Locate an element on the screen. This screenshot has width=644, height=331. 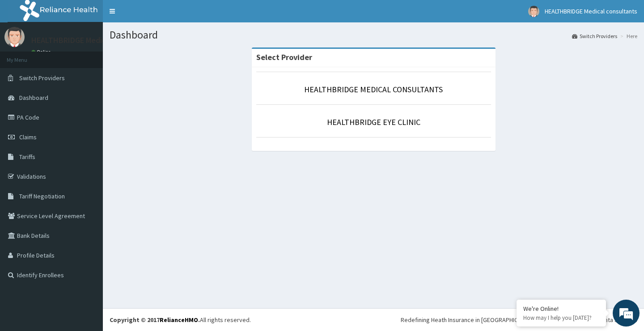
span: Tariffs is located at coordinates (27, 156).